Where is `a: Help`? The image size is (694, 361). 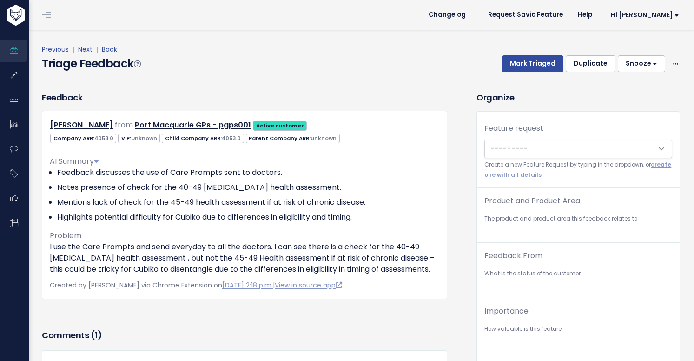
a: Help is located at coordinates (585, 15).